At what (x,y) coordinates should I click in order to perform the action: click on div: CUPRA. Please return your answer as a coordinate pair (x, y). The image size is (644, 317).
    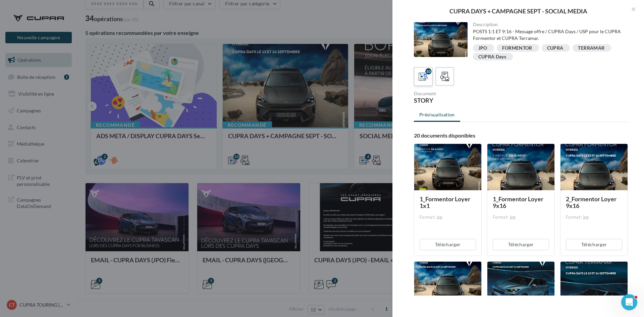
    Looking at the image, I should click on (555, 48).